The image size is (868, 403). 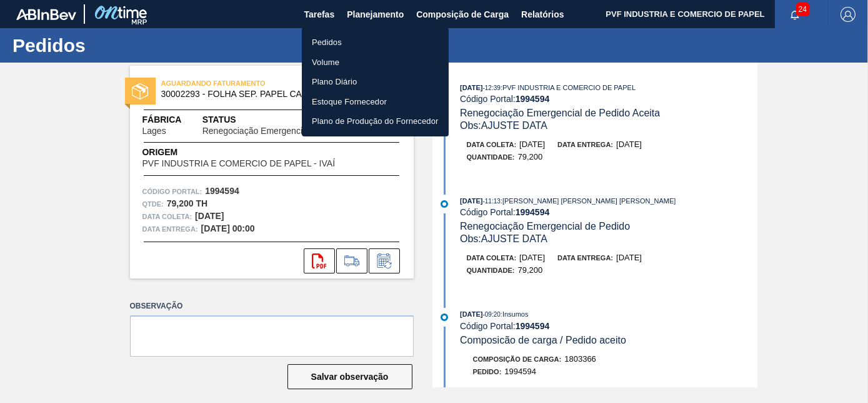 I want to click on a: Volume, so click(x=375, y=63).